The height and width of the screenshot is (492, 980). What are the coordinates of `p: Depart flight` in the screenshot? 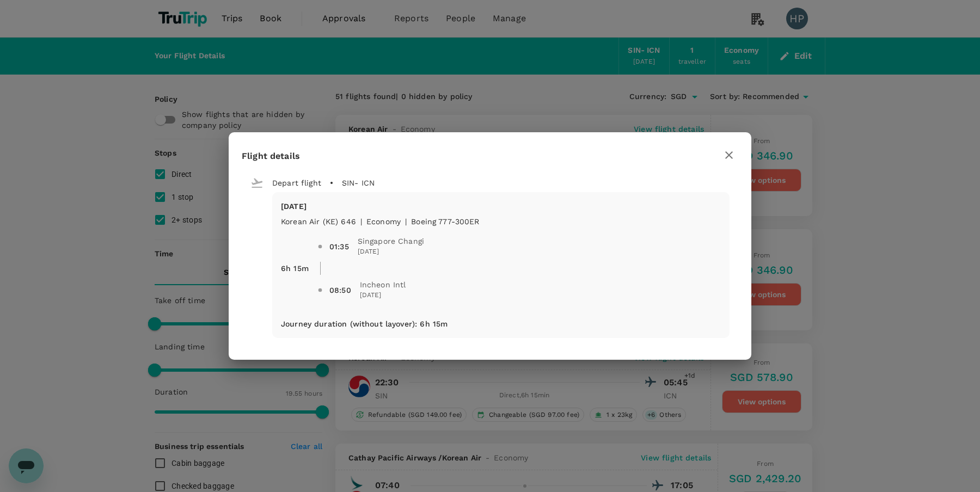 It's located at (297, 183).